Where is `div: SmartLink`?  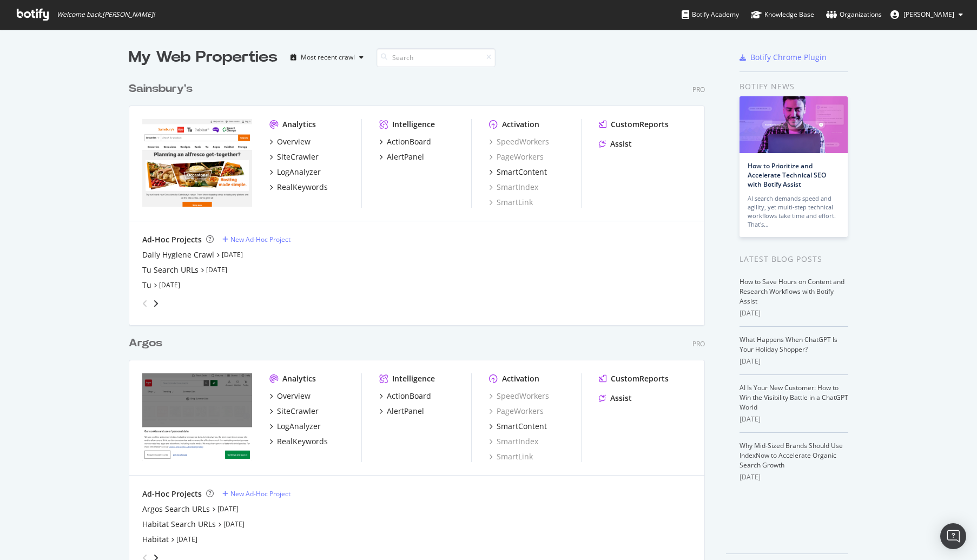
div: SmartLink is located at coordinates (511, 457).